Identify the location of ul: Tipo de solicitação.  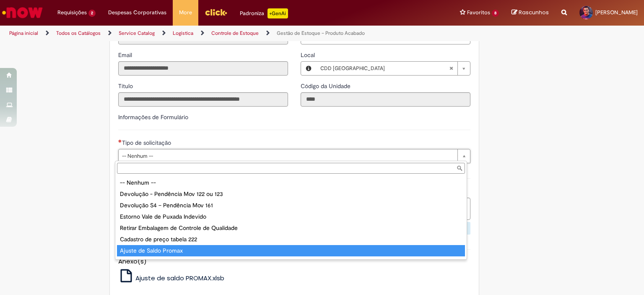
(291, 218).